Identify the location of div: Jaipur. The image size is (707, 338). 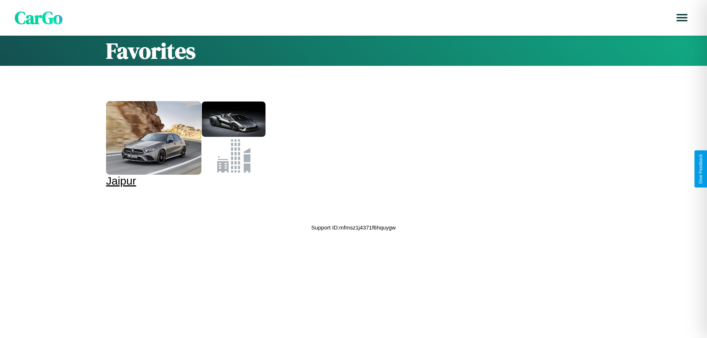
(186, 181).